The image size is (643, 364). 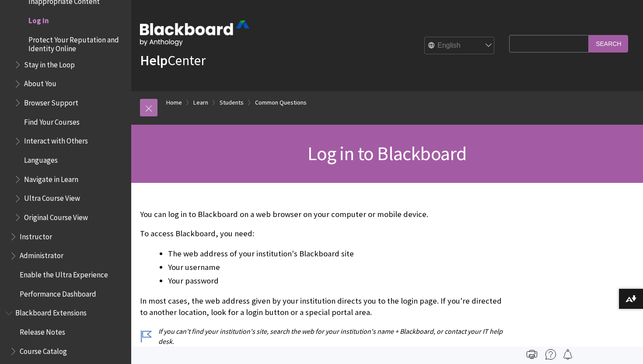 I want to click on span: Instructor, so click(x=36, y=235).